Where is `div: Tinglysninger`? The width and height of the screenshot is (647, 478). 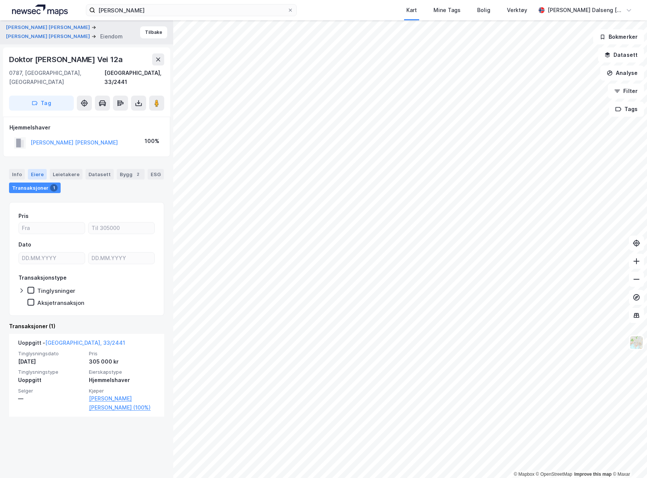 div: Tinglysninger is located at coordinates (56, 291).